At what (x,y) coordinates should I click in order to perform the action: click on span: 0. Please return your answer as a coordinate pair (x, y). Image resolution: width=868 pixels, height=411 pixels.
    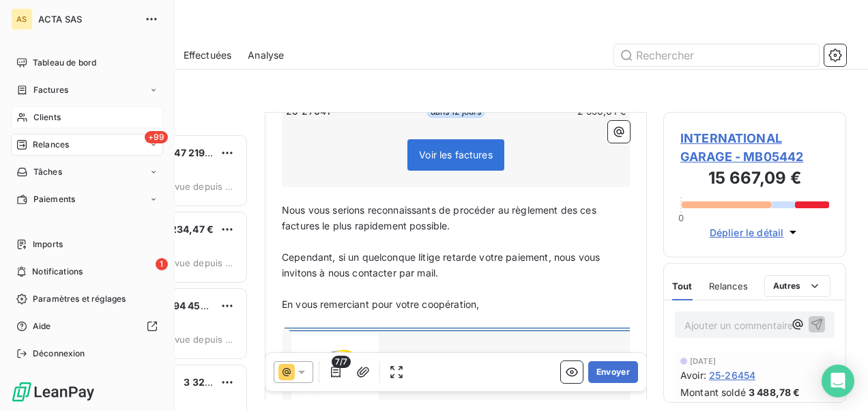
    Looking at the image, I should click on (681, 218).